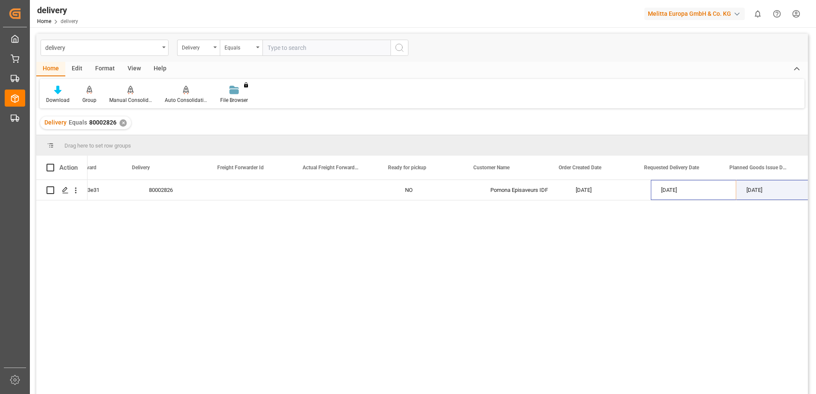  I want to click on a: Home, so click(44, 21).